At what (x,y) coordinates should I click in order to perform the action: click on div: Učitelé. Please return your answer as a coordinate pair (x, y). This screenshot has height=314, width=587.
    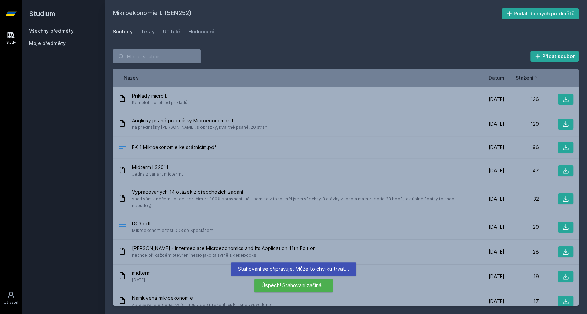
    Looking at the image, I should click on (172, 32).